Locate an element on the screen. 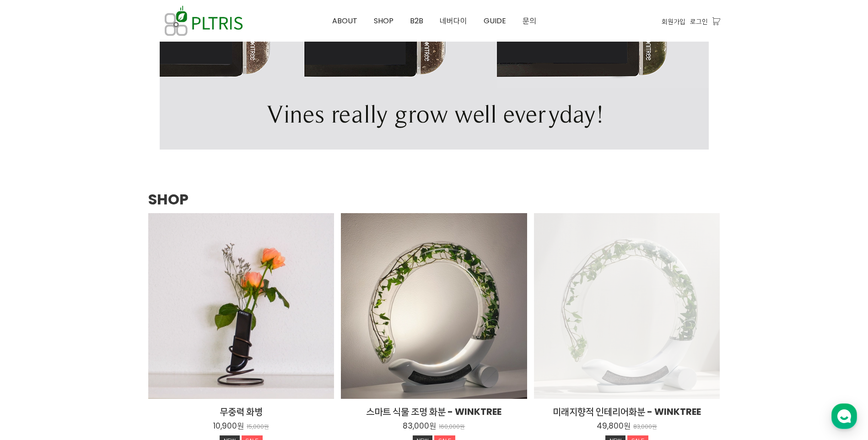 Image resolution: width=868 pixels, height=440 pixels. strong: SHOP is located at coordinates (169, 199).